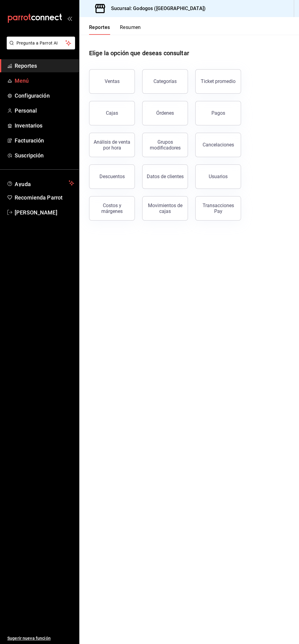 This screenshot has width=299, height=644. I want to click on div: Movimientos de cajas, so click(165, 208).